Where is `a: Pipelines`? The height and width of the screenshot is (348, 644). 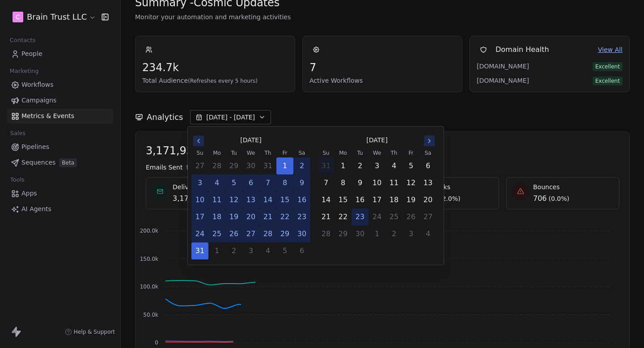 a: Pipelines is located at coordinates (60, 147).